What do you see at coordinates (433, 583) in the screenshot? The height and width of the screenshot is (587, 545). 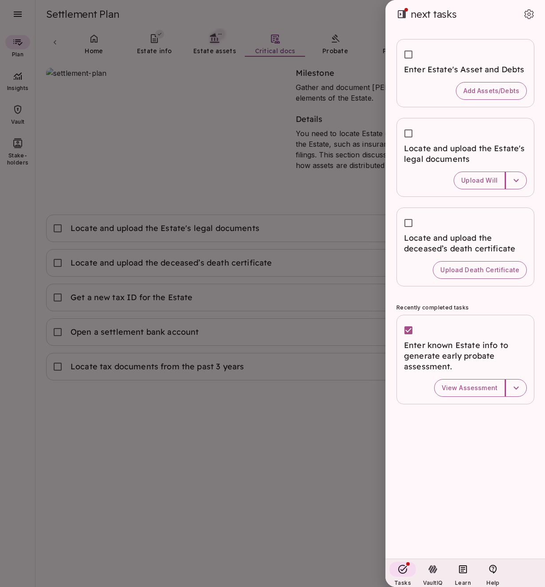 I see `span: VaultIQ` at bounding box center [433, 583].